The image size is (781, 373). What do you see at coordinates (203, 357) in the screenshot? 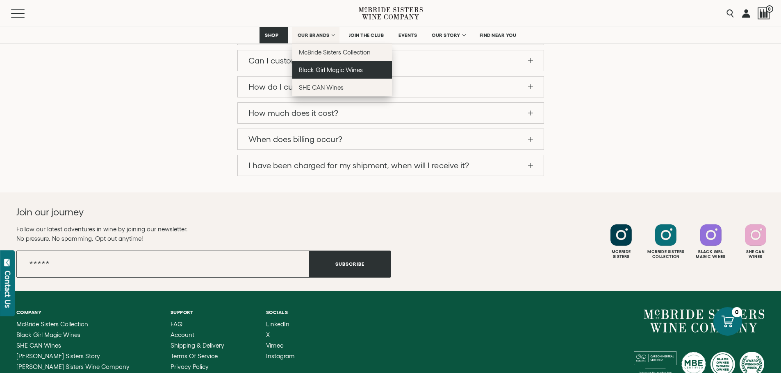
I see `a: Terms of Service` at bounding box center [203, 357].